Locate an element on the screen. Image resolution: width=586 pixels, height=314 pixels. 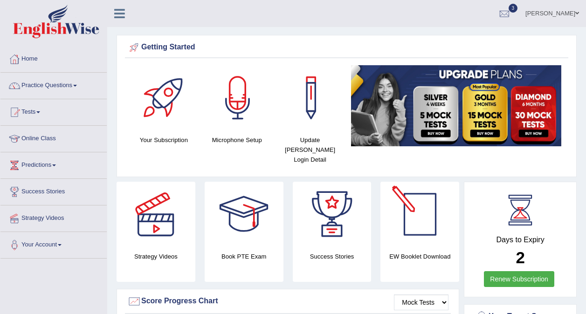
h4: Success Stories is located at coordinates (332, 256).